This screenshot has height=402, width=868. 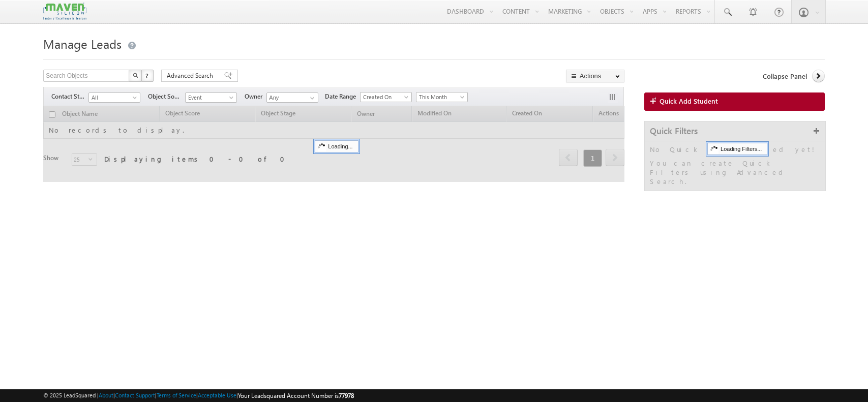 What do you see at coordinates (217, 395) in the screenshot?
I see `a: Acceptable Use` at bounding box center [217, 395].